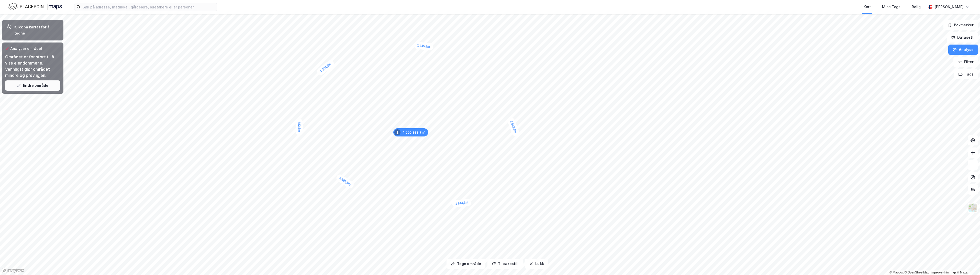 This screenshot has width=980, height=275. I want to click on div: Mine Tags, so click(891, 7).